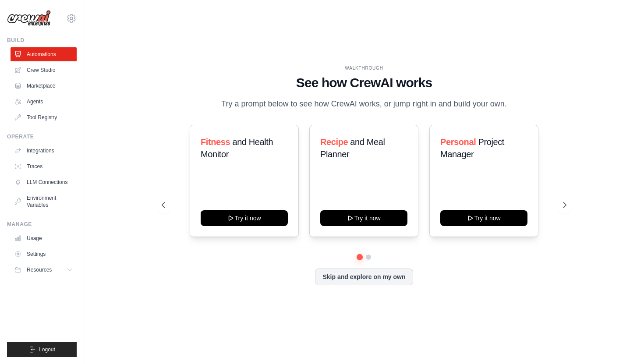 This screenshot has height=364, width=644. What do you see at coordinates (364, 82) in the screenshot?
I see `h1: See how CrewAI works` at bounding box center [364, 82].